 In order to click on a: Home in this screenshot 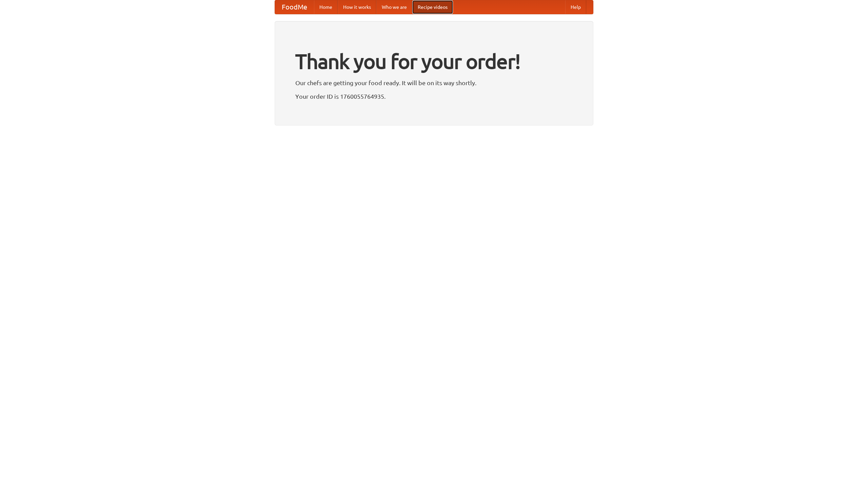, I will do `click(326, 7)`.